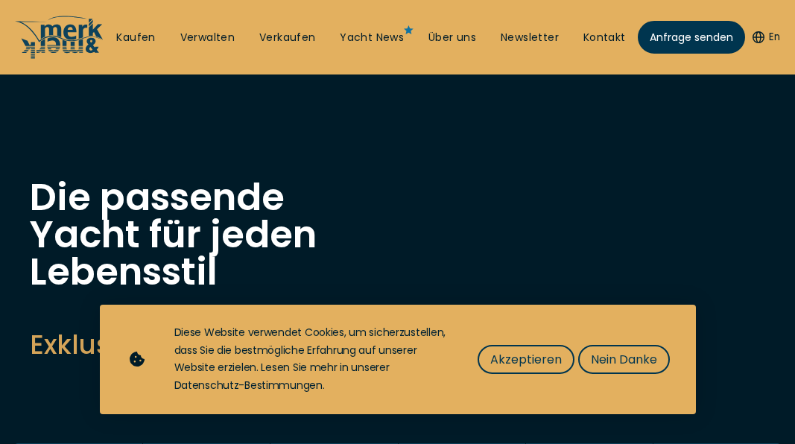  Describe the element at coordinates (624, 359) in the screenshot. I see `span: Nein Danke` at that location.